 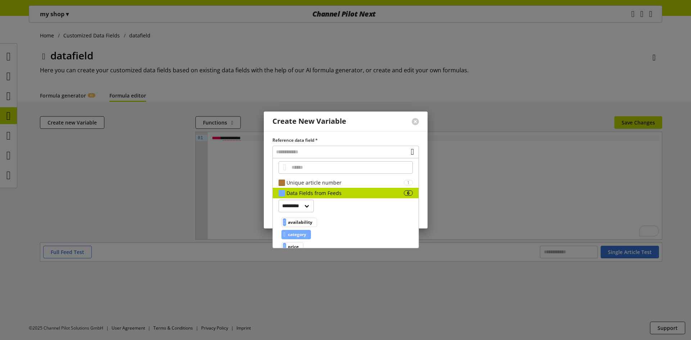 I want to click on div: Create New Variable, so click(x=309, y=121).